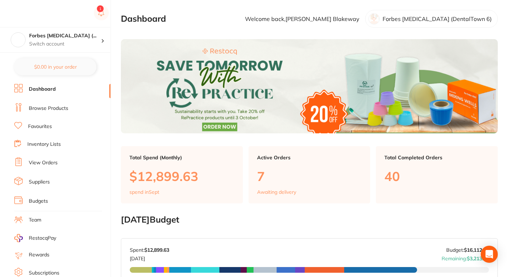 The width and height of the screenshot is (512, 277). Describe the element at coordinates (478, 258) in the screenshot. I see `strong: $3,213.25` at that location.